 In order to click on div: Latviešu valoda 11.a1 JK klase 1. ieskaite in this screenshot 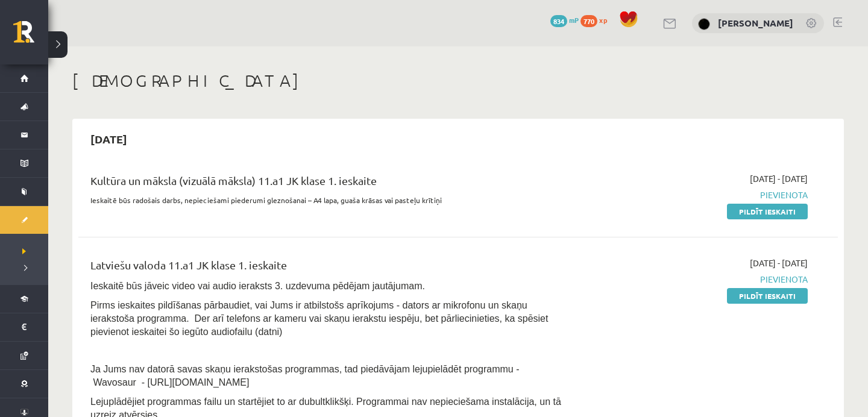, I will do `click(326, 267)`.